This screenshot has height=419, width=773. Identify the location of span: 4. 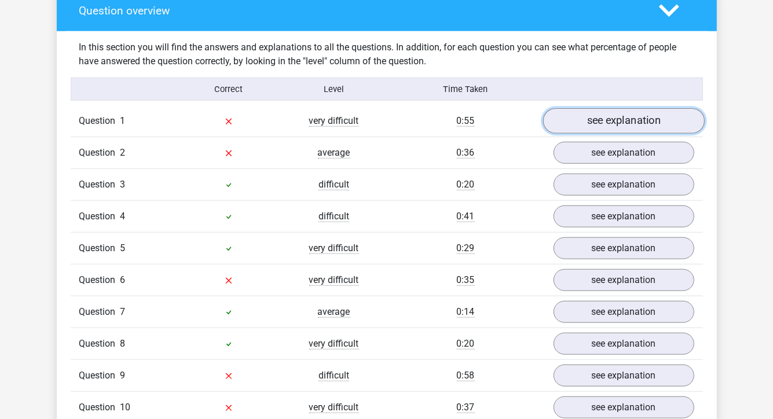
(123, 216).